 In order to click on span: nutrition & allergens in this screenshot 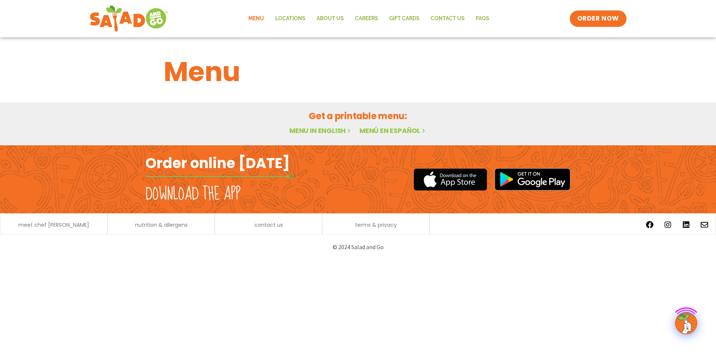, I will do `click(161, 225)`.